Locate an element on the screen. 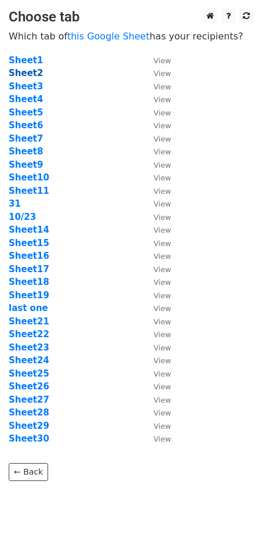  a: Sheet14 is located at coordinates (29, 230).